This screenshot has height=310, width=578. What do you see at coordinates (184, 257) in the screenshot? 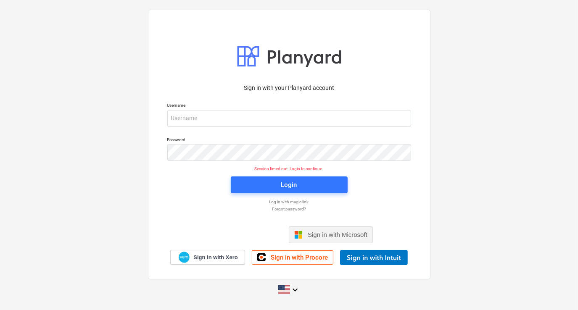
I see `img: Xero logo` at bounding box center [184, 257].